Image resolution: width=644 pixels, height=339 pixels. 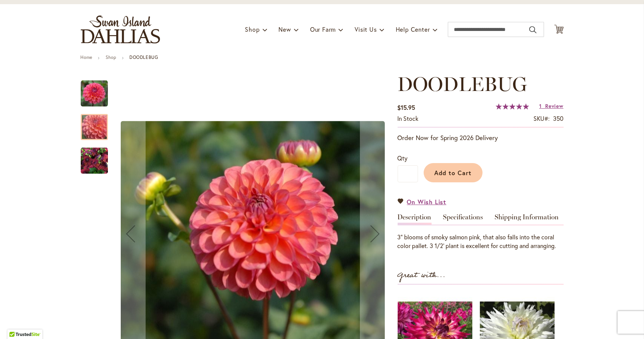 I want to click on a: store logo, so click(x=121, y=29).